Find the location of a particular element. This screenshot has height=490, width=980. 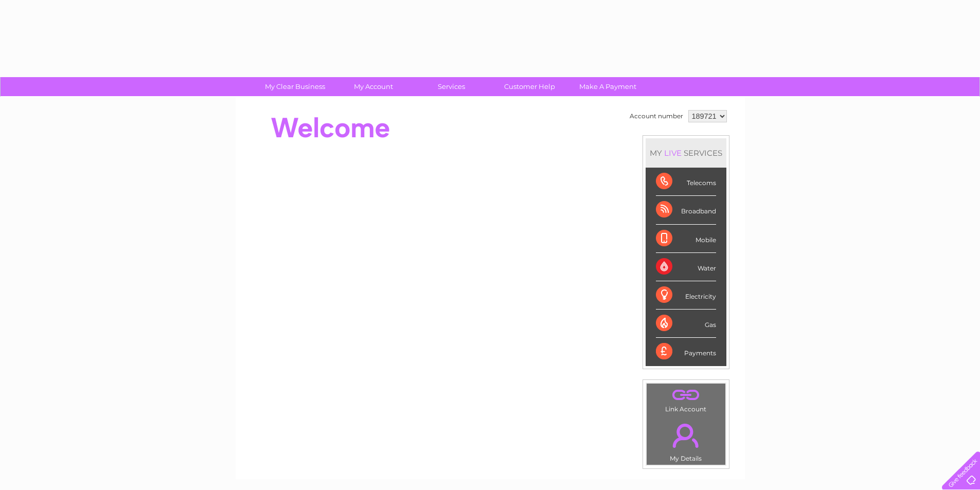

a: My Account is located at coordinates (373, 86).